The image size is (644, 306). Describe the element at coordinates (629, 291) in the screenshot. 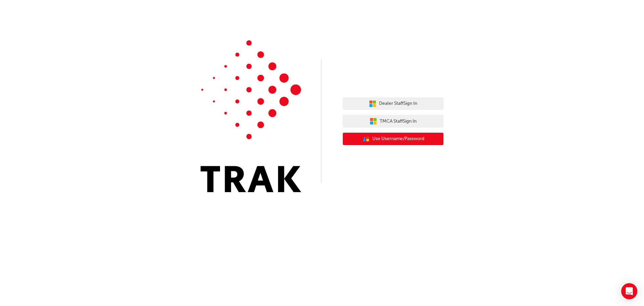

I see `div: Open Intercom Messenger` at that location.